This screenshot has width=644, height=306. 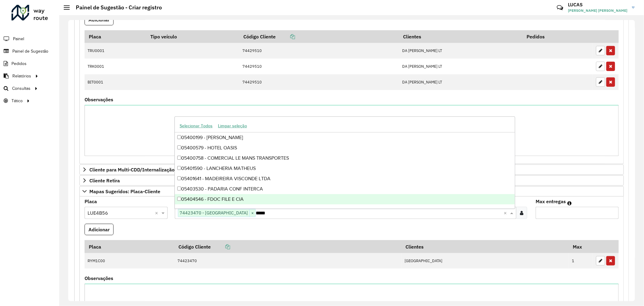 I want to click on span: Painel de Sugestão, so click(x=30, y=51).